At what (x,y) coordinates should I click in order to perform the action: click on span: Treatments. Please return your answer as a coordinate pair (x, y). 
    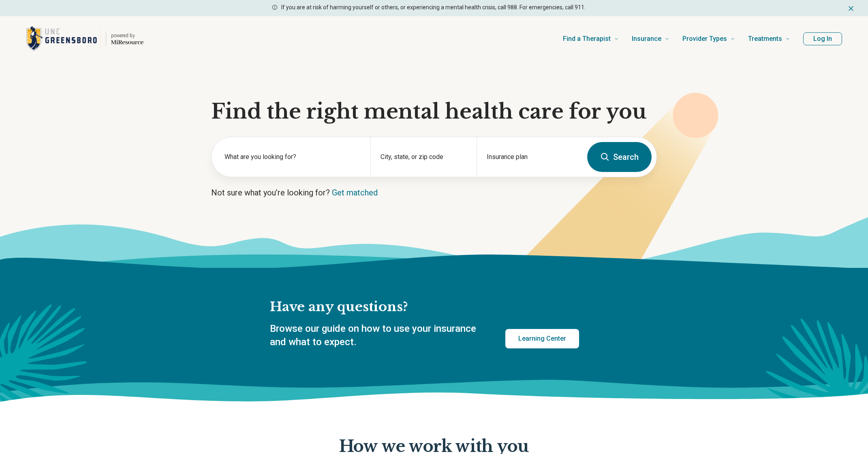
    Looking at the image, I should click on (765, 39).